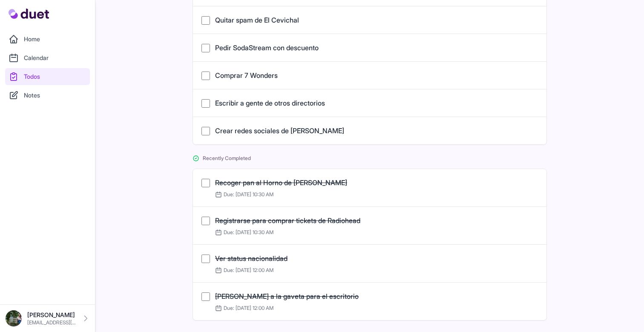 The width and height of the screenshot is (644, 332). What do you see at coordinates (47, 76) in the screenshot?
I see `a: Todos` at bounding box center [47, 76].